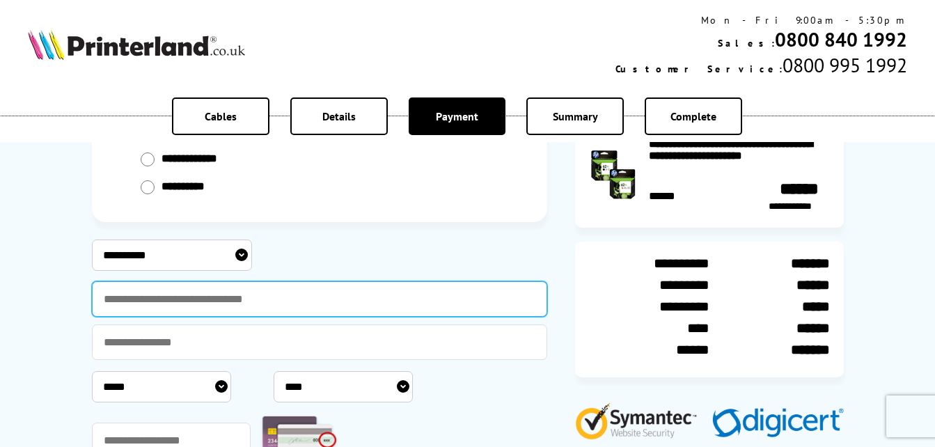 The image size is (935, 447). I want to click on span: Customer Service:, so click(699, 69).